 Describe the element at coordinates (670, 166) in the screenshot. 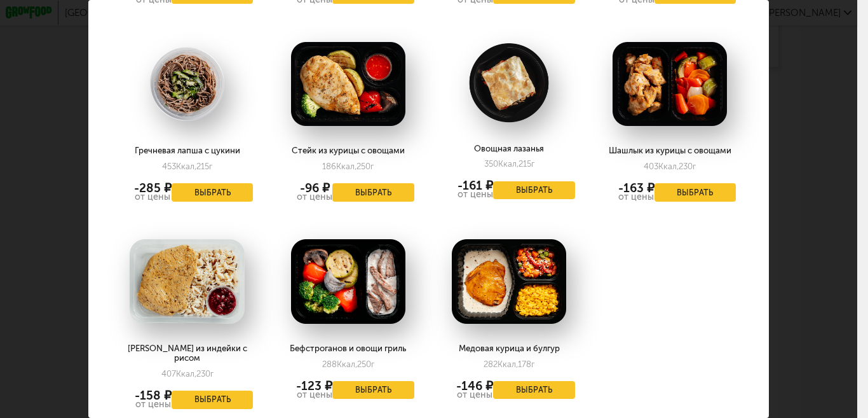

I see `div: 403 230` at that location.